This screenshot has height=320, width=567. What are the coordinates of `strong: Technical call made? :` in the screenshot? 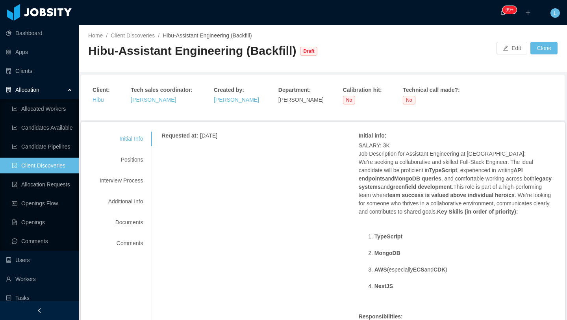 It's located at (431, 90).